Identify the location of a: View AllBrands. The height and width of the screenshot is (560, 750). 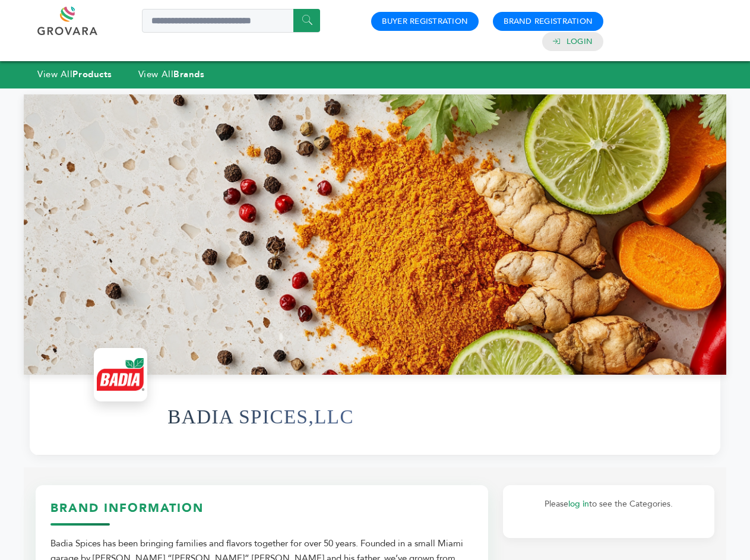
(172, 74).